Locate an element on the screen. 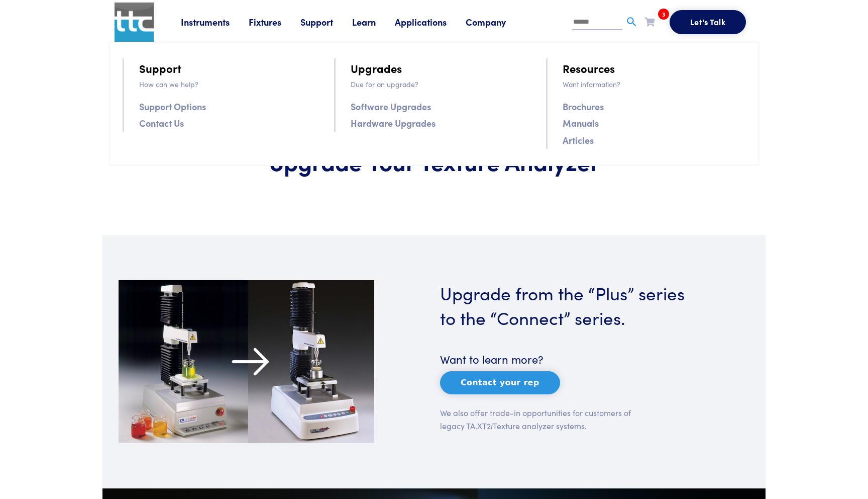  a: Manuals is located at coordinates (581, 123).